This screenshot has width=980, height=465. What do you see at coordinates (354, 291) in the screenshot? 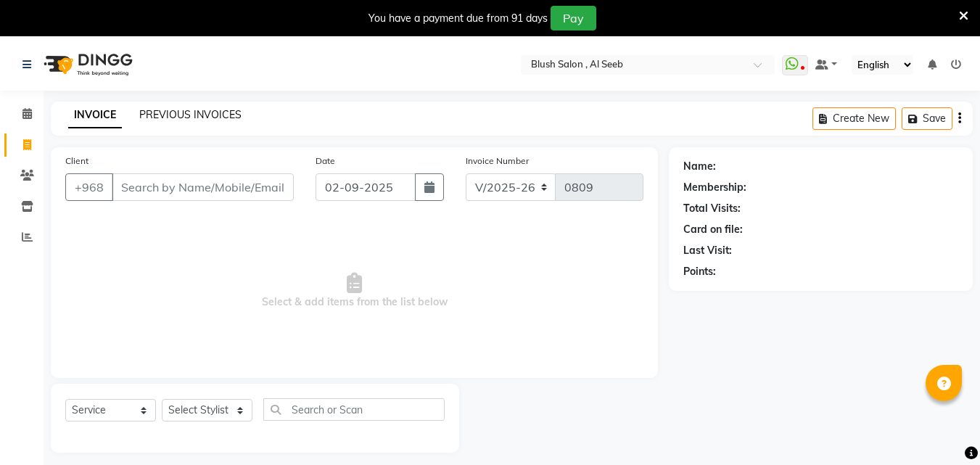
I see `span: Select & add items from the list below` at bounding box center [354, 291].